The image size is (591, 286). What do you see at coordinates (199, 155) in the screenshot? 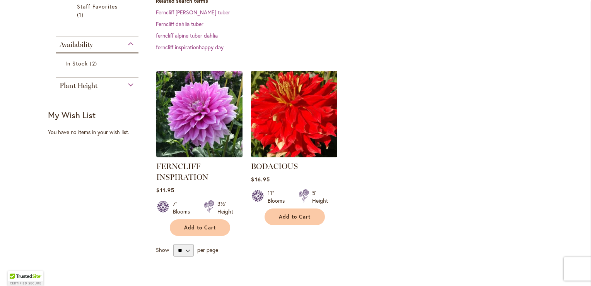
I see `a: Ferncliff Inspiration` at bounding box center [199, 155].